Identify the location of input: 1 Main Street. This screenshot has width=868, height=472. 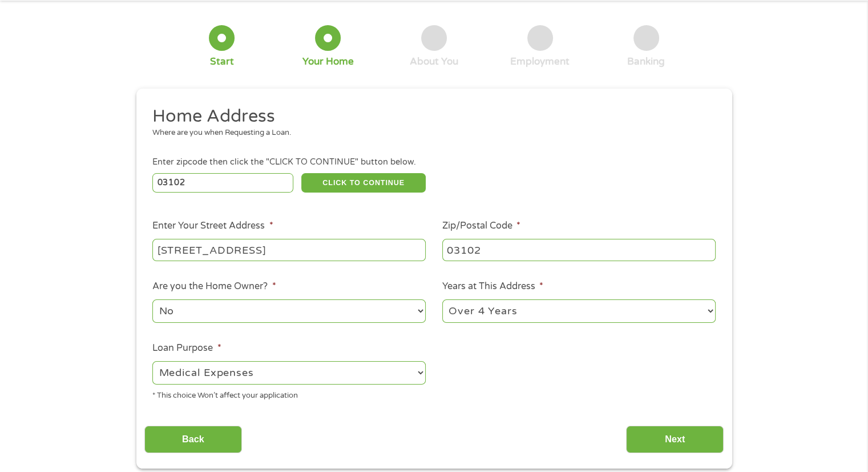
(289, 250).